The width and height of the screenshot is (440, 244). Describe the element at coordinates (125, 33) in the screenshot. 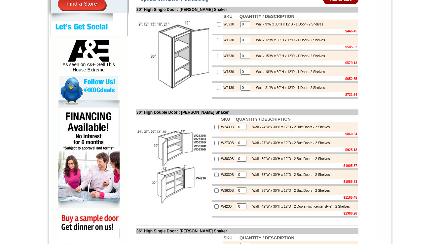

I see `td: Bellmonte Maple` at that location.